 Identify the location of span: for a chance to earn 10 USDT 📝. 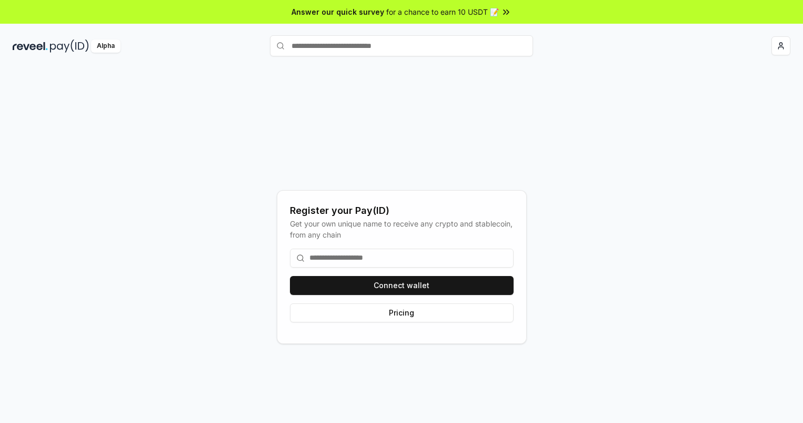
(443, 12).